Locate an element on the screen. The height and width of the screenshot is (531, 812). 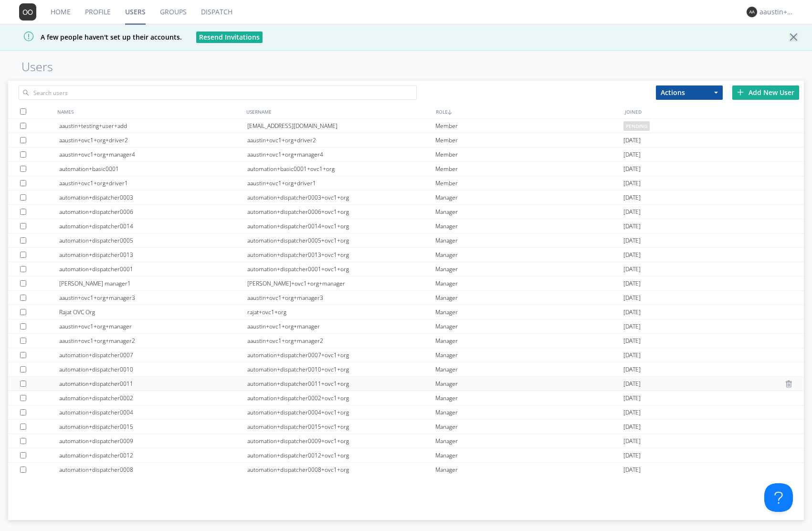
div: automation+dispatcher0015 is located at coordinates (153, 426).